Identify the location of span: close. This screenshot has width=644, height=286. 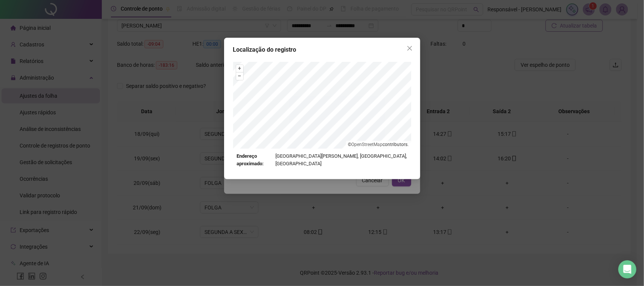
(410, 48).